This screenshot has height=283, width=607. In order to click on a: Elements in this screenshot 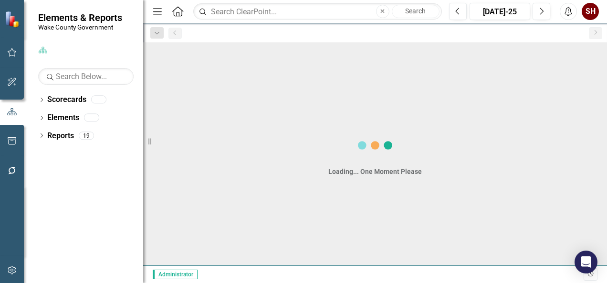, I will do `click(63, 118)`.